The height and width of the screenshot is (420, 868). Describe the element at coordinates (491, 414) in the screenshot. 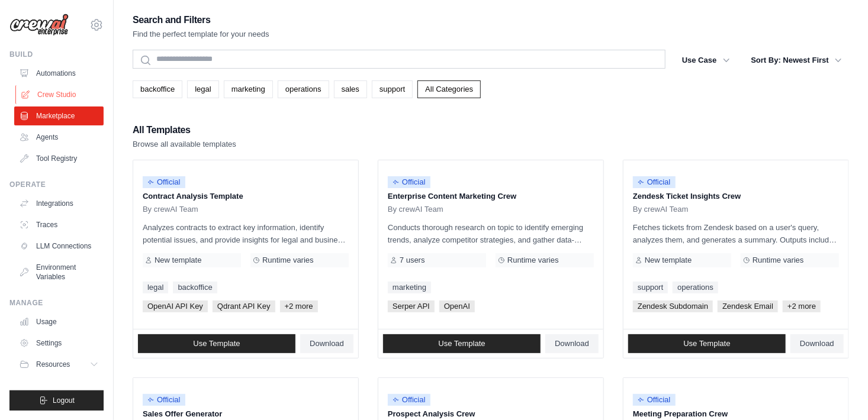

I see `p: Prospect Analysis Crew` at that location.